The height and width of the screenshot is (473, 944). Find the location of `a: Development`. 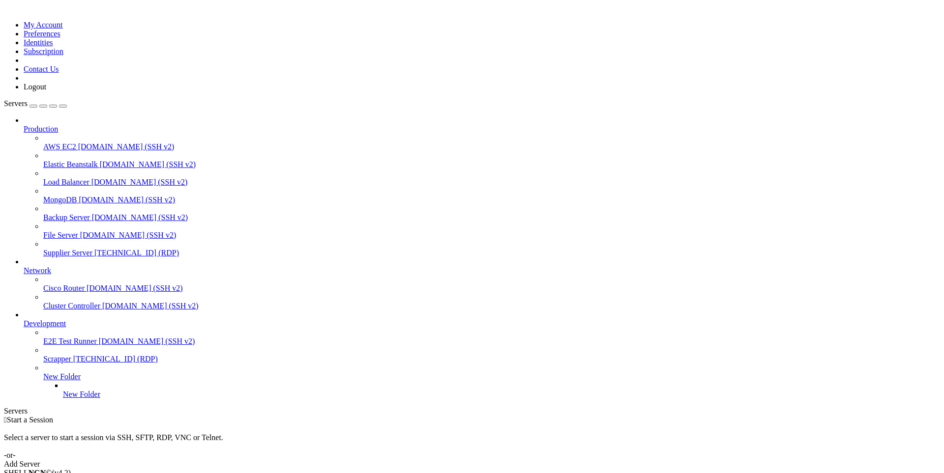

a: Development is located at coordinates (482, 327).